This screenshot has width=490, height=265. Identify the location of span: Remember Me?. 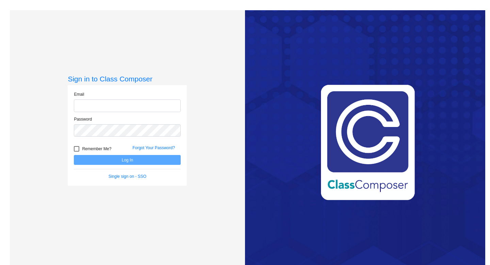
(97, 149).